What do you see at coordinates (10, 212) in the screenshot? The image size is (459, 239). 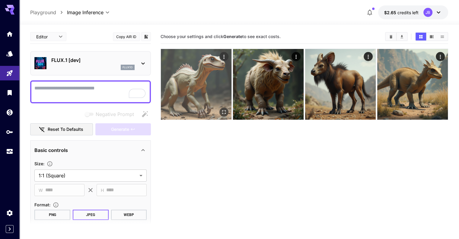 I see `div: Settings` at bounding box center [10, 212].